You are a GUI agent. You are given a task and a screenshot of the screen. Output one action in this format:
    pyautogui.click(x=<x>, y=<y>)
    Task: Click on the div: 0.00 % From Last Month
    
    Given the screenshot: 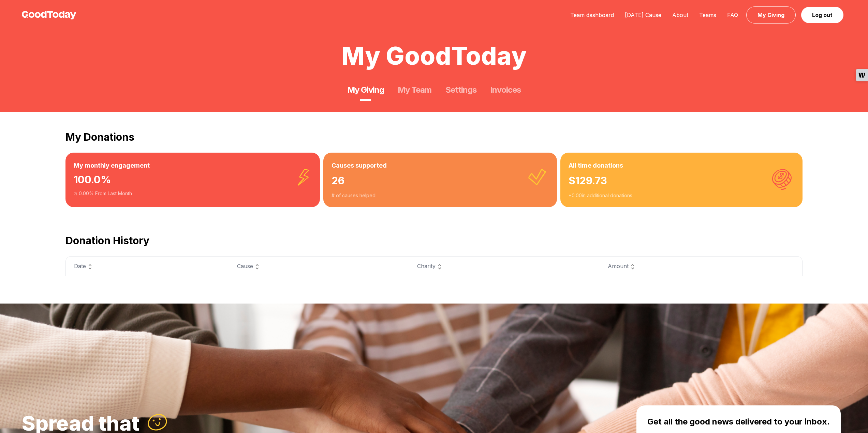 What is the action you would take?
    pyautogui.click(x=193, y=194)
    